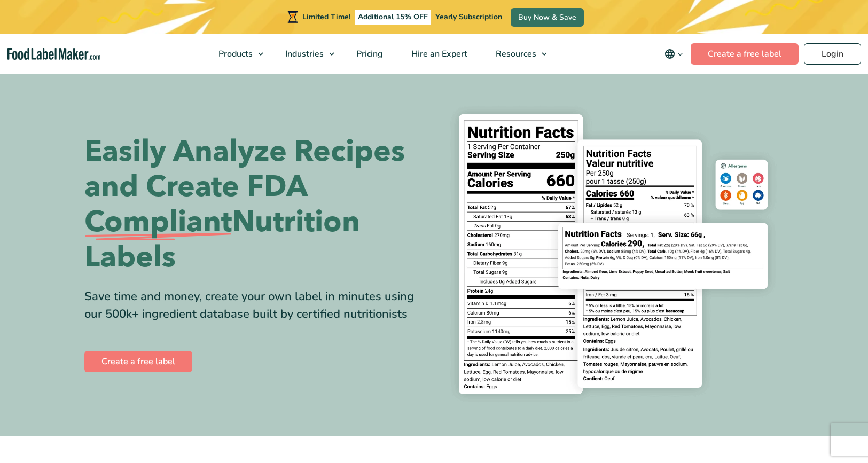  I want to click on span: Products, so click(235, 54).